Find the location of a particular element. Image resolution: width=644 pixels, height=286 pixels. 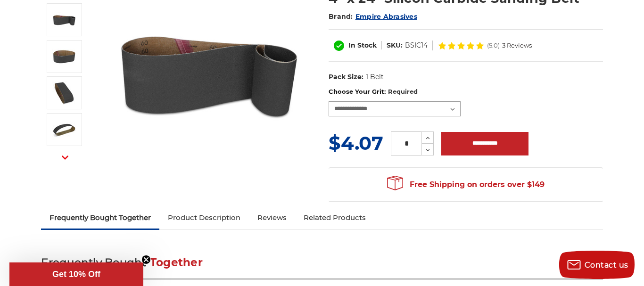

img: 4" x 24" - Silicon Carbide Sanding Belt is located at coordinates (64, 93).